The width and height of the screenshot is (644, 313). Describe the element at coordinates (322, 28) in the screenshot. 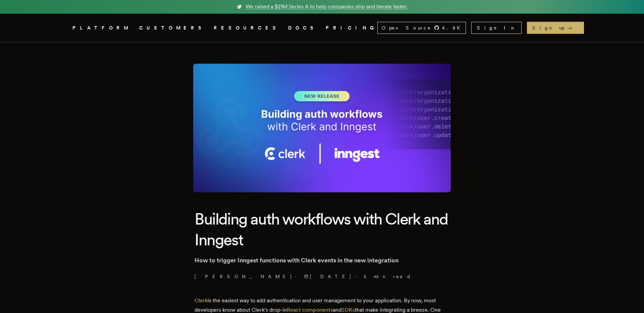

I see `nav: Global` at that location.